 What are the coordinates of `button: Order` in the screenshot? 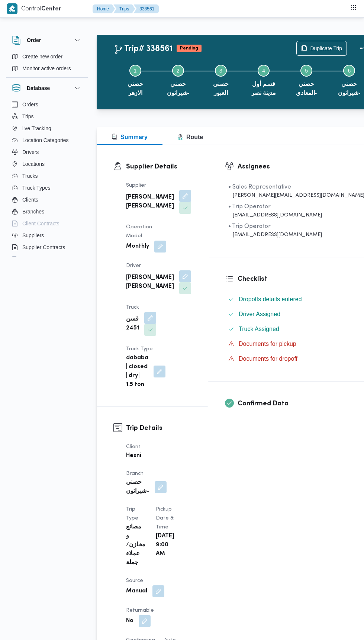 It's located at (47, 40).